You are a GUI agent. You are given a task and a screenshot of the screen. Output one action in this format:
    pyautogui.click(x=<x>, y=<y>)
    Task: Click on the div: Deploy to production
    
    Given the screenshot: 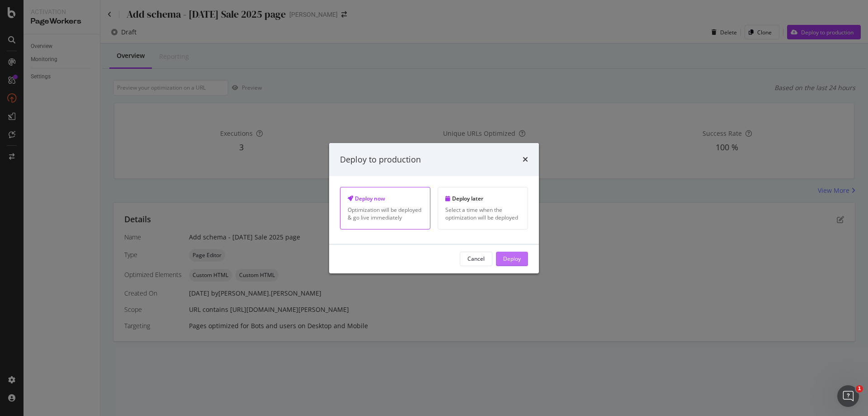 What is the action you would take?
    pyautogui.click(x=380, y=159)
    